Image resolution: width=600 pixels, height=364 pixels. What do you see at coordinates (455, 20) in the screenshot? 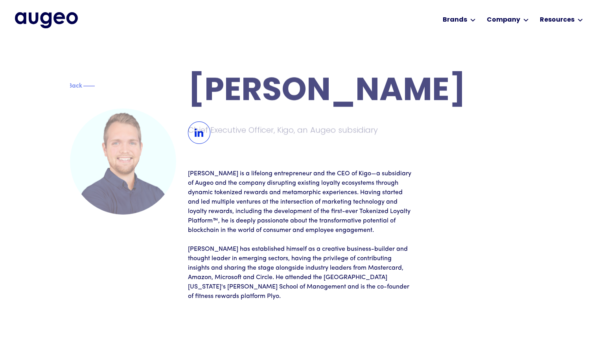
I see `div: Brands` at bounding box center [455, 20].